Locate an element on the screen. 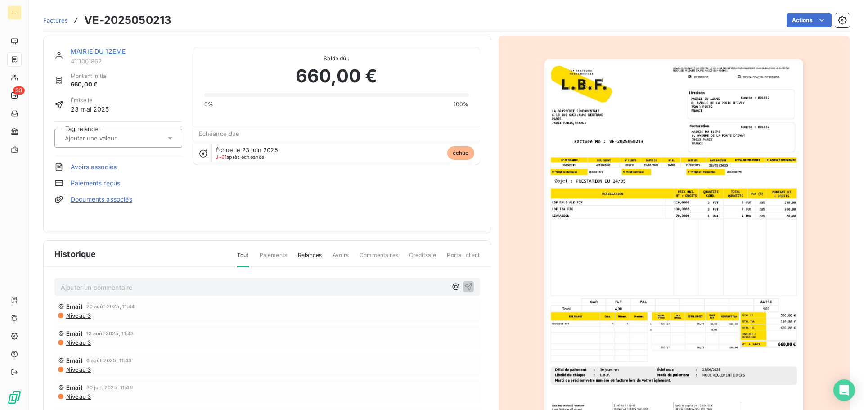 The width and height of the screenshot is (864, 410). a: Factures is located at coordinates (55, 20).